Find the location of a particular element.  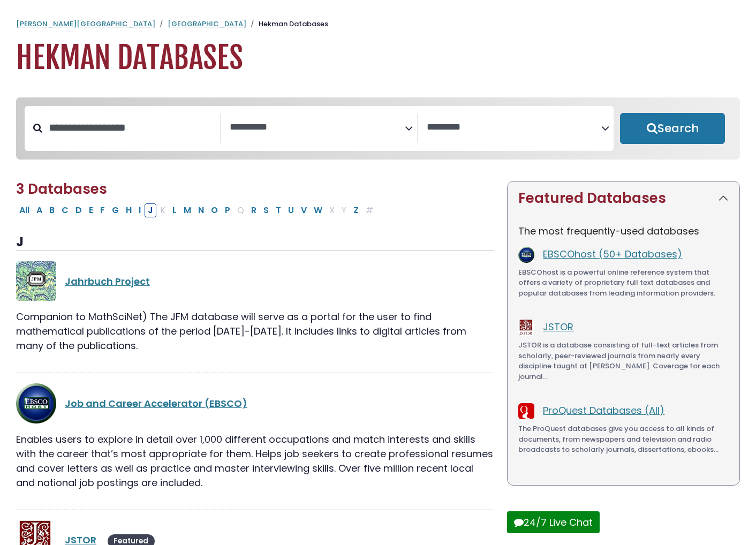

button: Filter Results I is located at coordinates (140, 211).